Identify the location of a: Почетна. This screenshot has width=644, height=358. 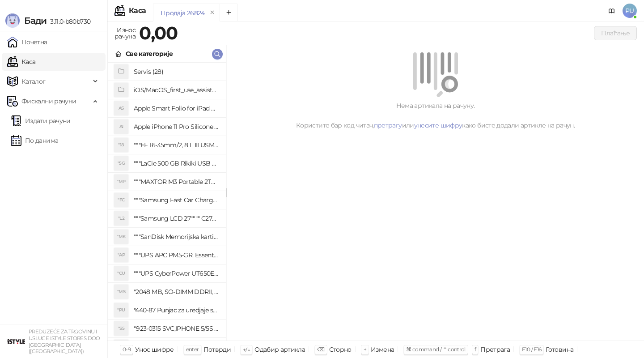
(27, 42).